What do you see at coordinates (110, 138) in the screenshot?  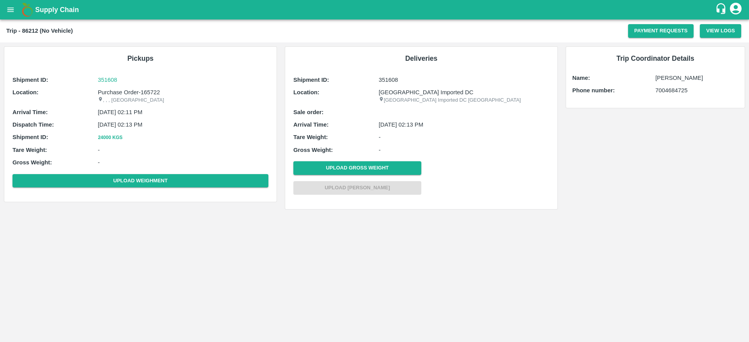 I see `button: 24000 Kgs` at bounding box center [110, 138].